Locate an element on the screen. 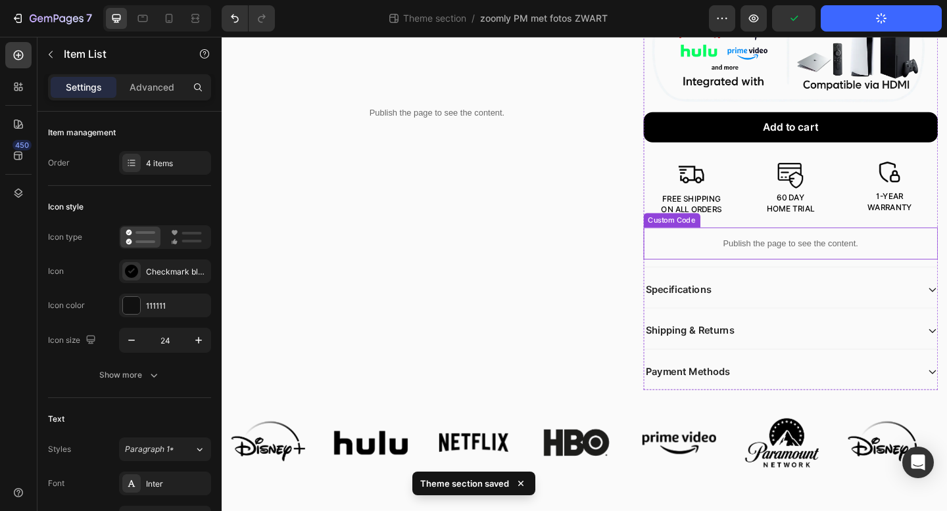  p: Advanced is located at coordinates (152, 87).